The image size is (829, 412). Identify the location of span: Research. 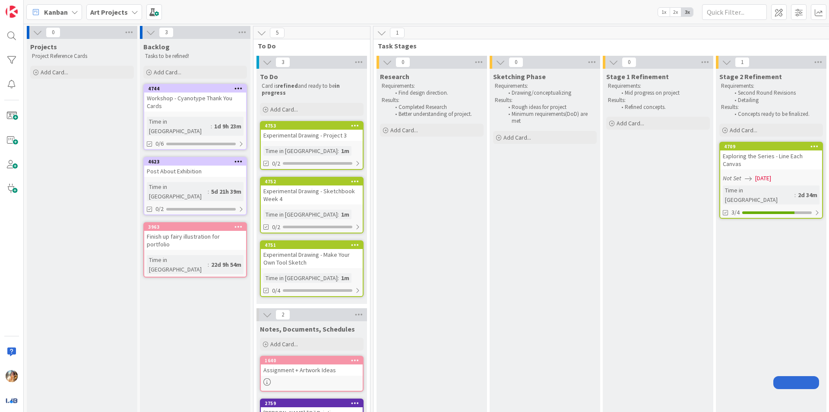
(395, 76).